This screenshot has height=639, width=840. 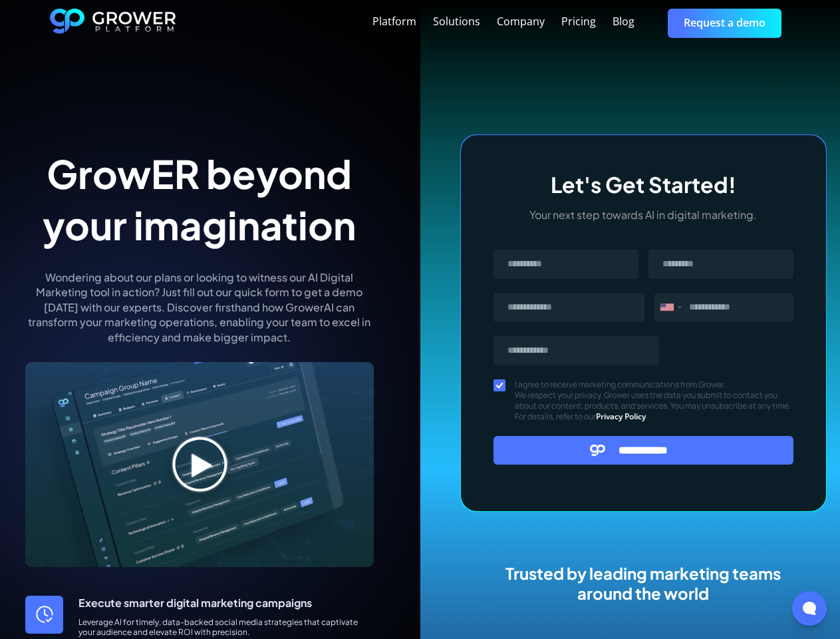 I want to click on p: Your next step towards AI in digital marketing., so click(x=644, y=215).